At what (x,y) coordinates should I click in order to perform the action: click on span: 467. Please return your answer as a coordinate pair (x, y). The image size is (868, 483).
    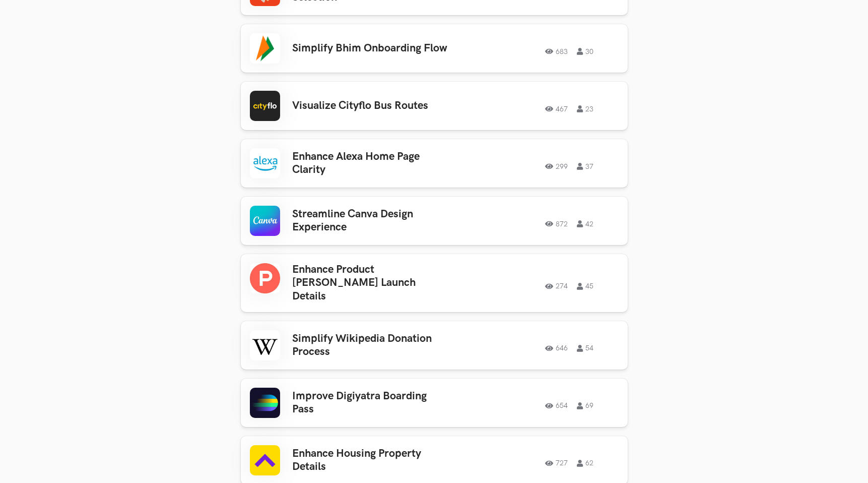
    Looking at the image, I should click on (556, 109).